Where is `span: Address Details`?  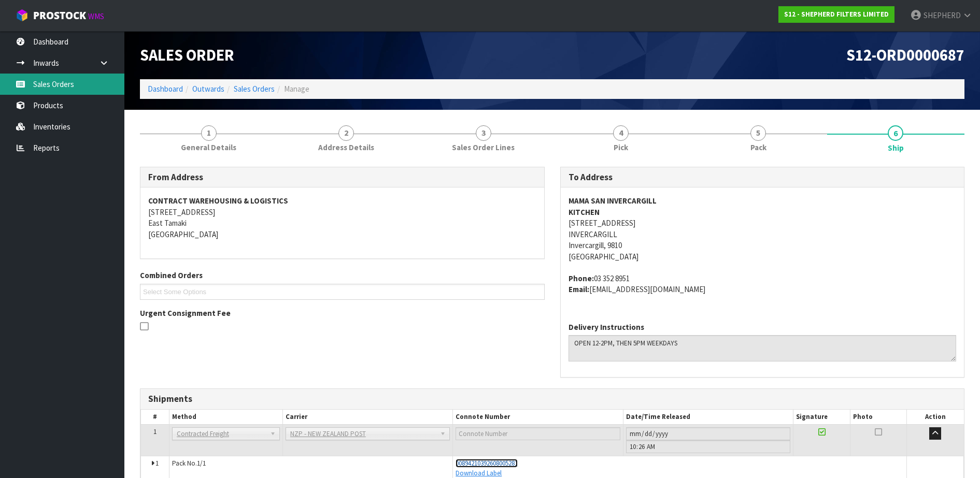 span: Address Details is located at coordinates (346, 147).